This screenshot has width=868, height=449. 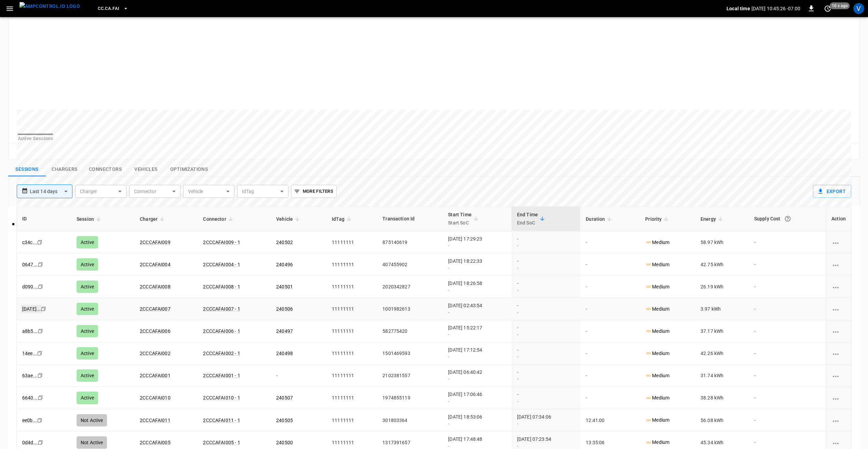 What do you see at coordinates (30, 443) in the screenshot?
I see `a: 0d4d...` at bounding box center [30, 443].